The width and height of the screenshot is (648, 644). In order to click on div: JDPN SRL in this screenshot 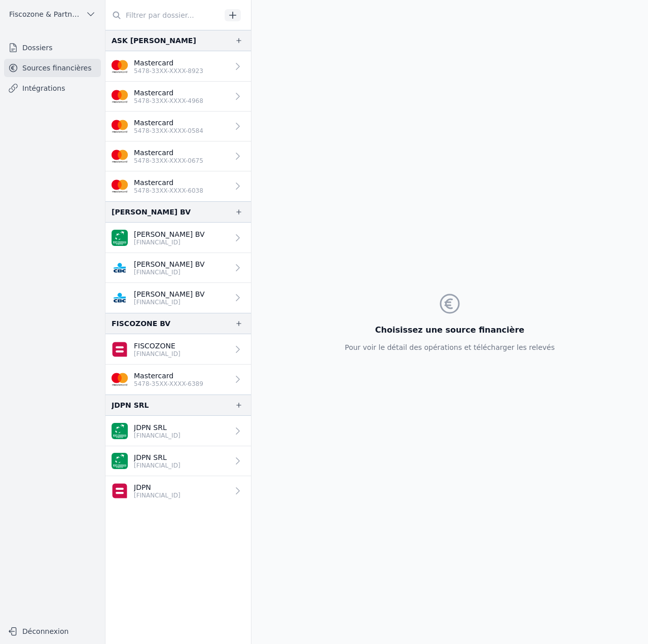, I will do `click(130, 405)`.